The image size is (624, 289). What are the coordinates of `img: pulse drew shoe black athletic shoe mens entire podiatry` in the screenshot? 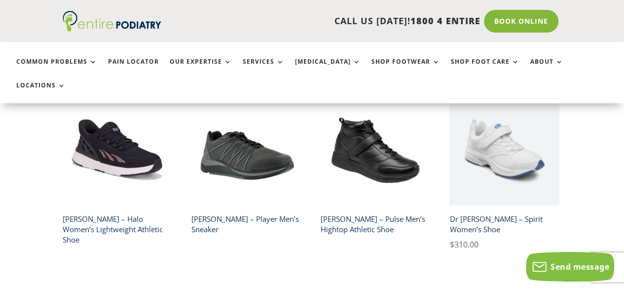 It's located at (375, 150).